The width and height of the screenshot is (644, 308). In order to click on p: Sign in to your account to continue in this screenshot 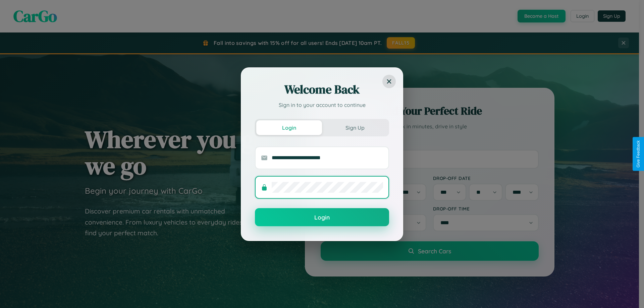, I will do `click(322, 105)`.